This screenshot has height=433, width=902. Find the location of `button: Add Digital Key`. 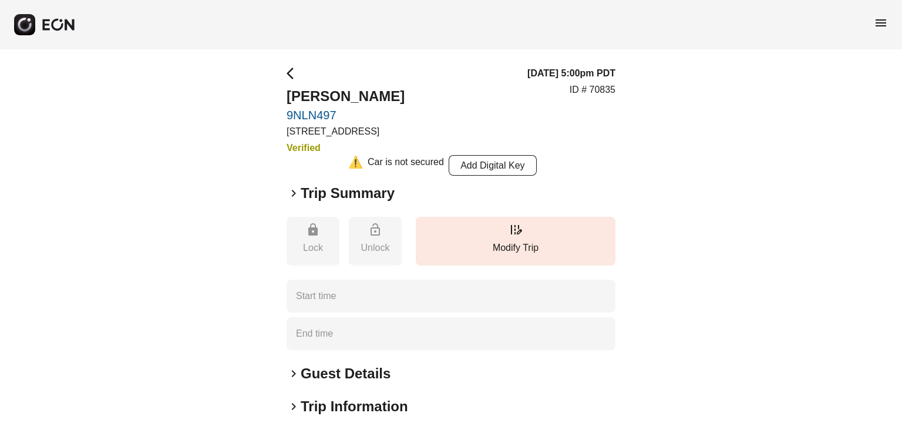

button: Add Digital Key is located at coordinates (492, 165).